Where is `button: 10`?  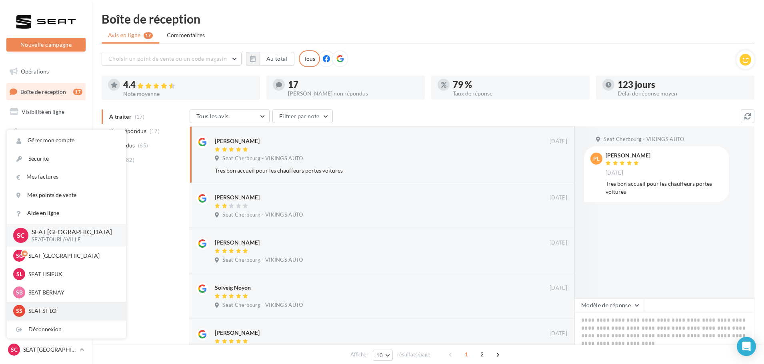 button: 10 is located at coordinates (383, 355).